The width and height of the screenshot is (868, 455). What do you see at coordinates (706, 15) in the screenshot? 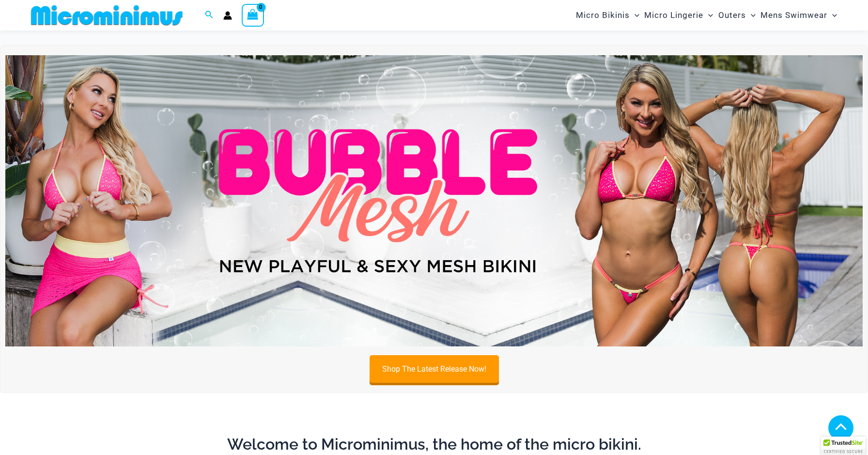
I see `nav: Site Navigation` at bounding box center [706, 15].